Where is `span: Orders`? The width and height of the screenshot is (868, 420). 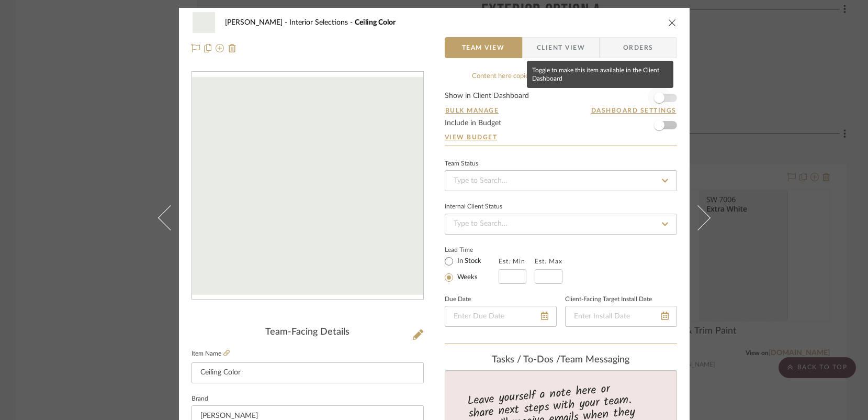
span: Orders is located at coordinates (639, 48).